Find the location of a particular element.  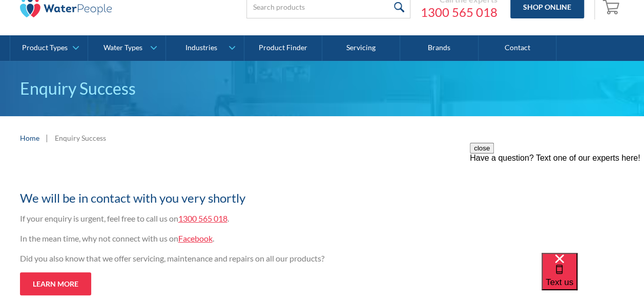

h1: Thank you for your enquiry is located at coordinates (220, 176).